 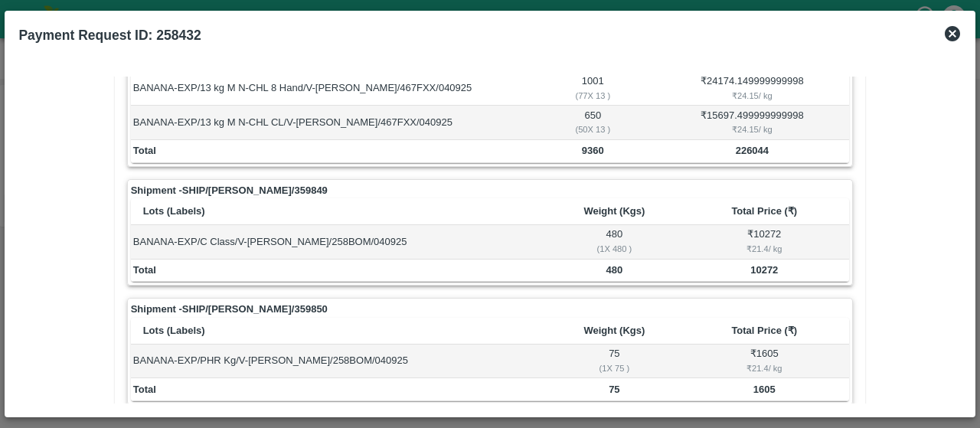 What do you see at coordinates (592, 89) in the screenshot?
I see `td: 1001` at bounding box center [592, 89].